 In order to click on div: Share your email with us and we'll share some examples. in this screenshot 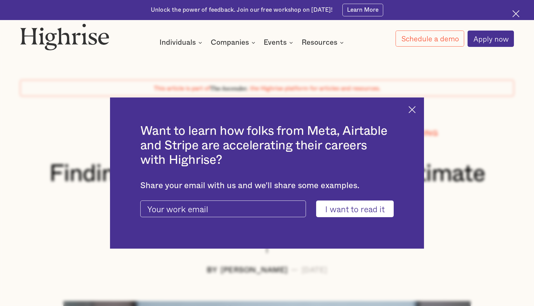, I will do `click(267, 186)`.